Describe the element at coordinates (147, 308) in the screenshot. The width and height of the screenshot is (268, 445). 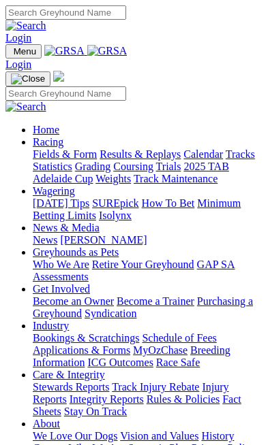
I see `div: Get Involved` at that location.